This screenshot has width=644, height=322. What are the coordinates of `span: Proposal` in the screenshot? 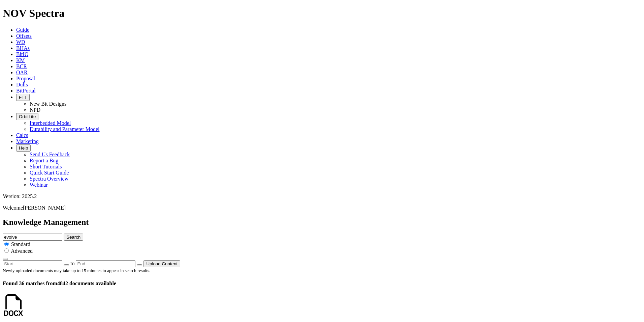 It's located at (26, 78).